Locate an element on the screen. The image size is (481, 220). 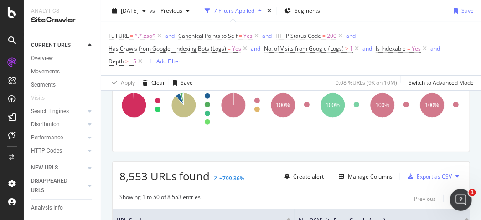
span: Has Crawls from Google - Indexing Bots (Logs) is located at coordinates (167, 48).